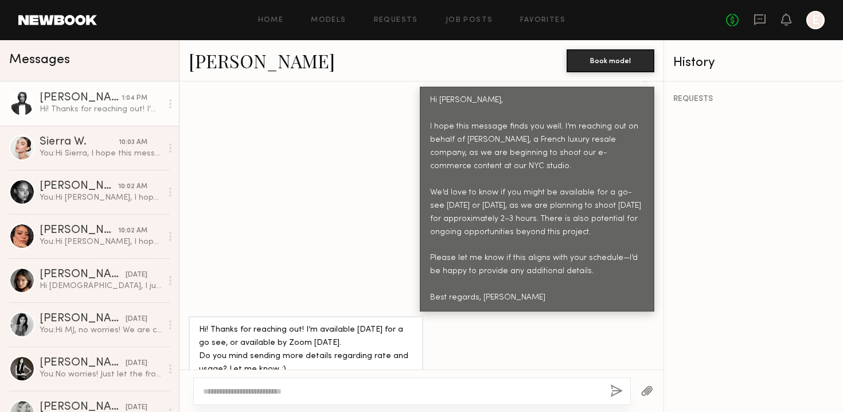  I want to click on button: Book model, so click(610, 61).